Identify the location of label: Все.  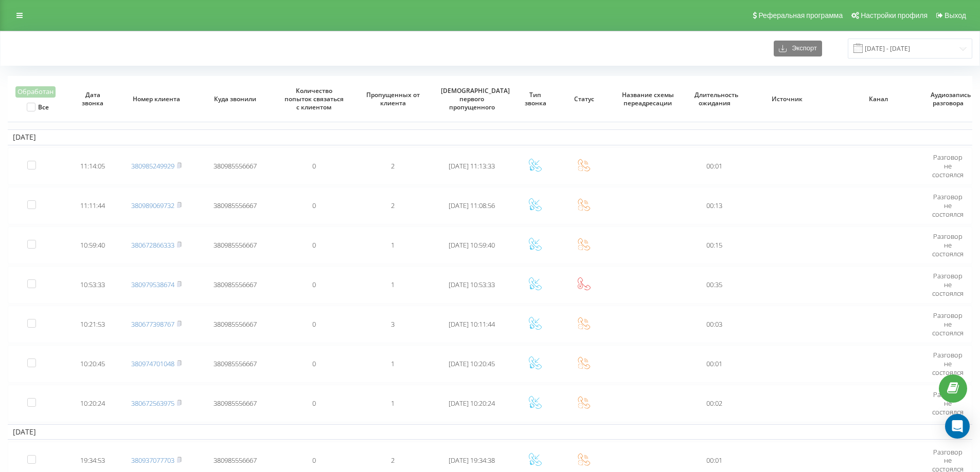
(38, 107).